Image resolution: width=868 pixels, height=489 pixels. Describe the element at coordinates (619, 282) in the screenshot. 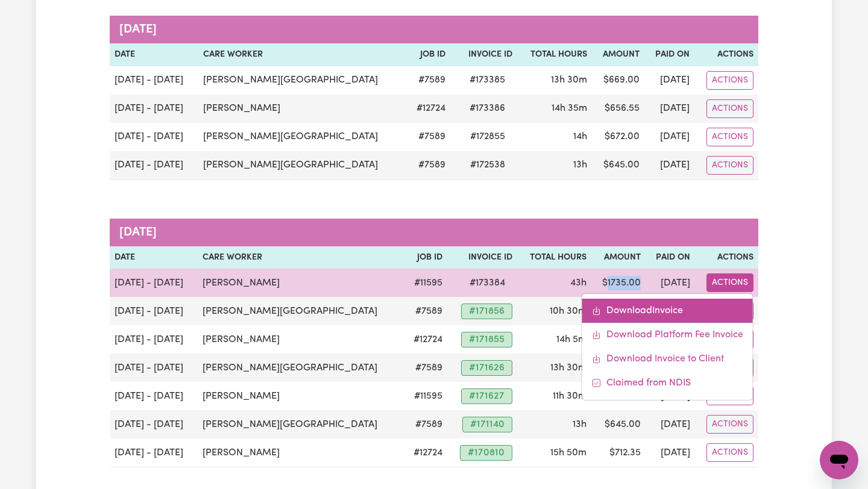

I see `td: $ 1735.00` at that location.